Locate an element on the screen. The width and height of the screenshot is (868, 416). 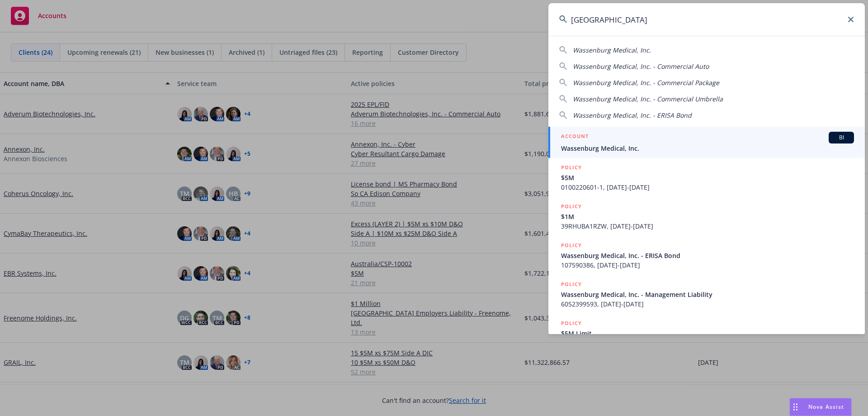
span: $5M Limit is located at coordinates (708, 333).